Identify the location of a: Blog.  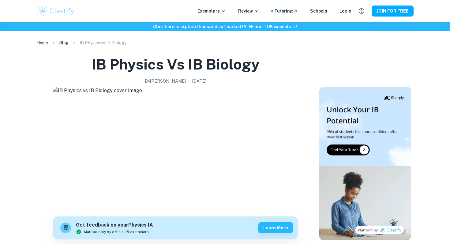
(64, 43).